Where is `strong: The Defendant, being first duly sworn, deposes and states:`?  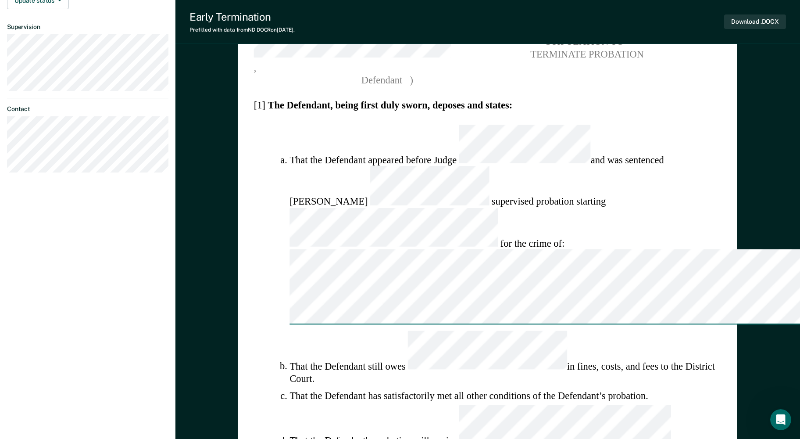 strong: The Defendant, being first duly sworn, deposes and states: is located at coordinates (390, 105).